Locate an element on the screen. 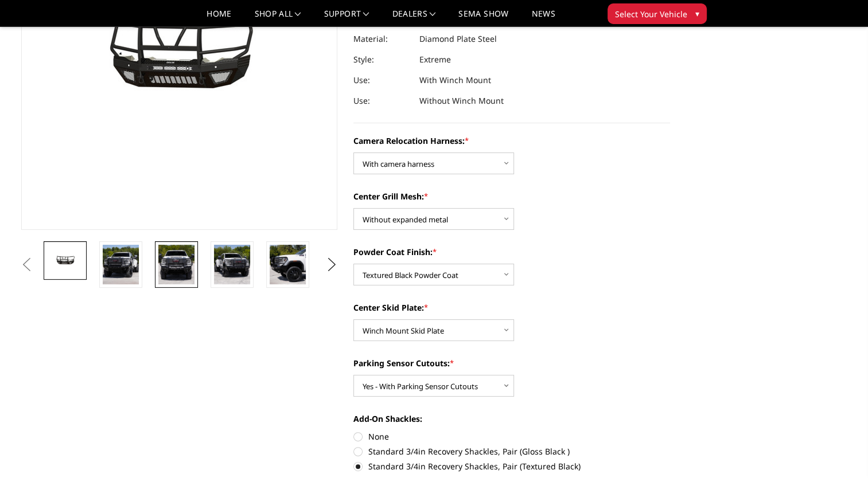 Image resolution: width=868 pixels, height=478 pixels. dt: Material: is located at coordinates (382, 39).